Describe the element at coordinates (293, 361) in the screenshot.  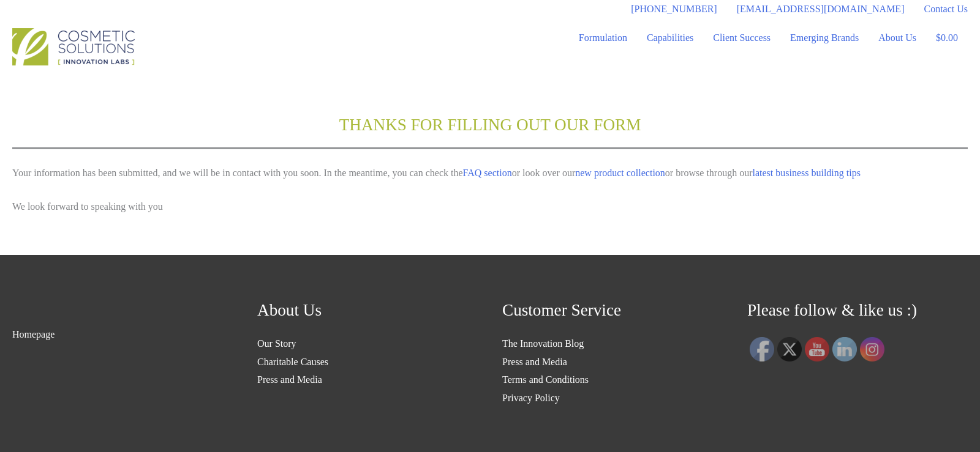
I see `a: Charitable Causes` at that location.